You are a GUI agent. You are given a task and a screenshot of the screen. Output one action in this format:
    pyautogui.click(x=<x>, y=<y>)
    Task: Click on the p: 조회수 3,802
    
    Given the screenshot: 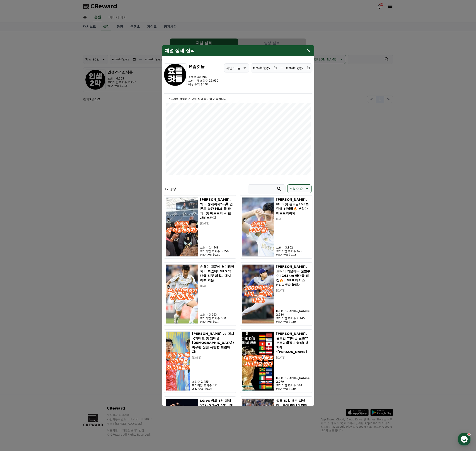 What is the action you would take?
    pyautogui.click(x=294, y=247)
    